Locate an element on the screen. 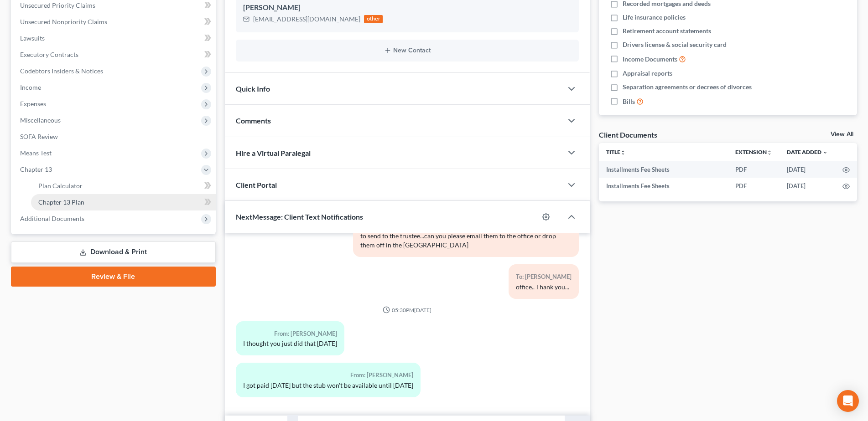 The height and width of the screenshot is (421, 868). span: Bills is located at coordinates (629, 102).